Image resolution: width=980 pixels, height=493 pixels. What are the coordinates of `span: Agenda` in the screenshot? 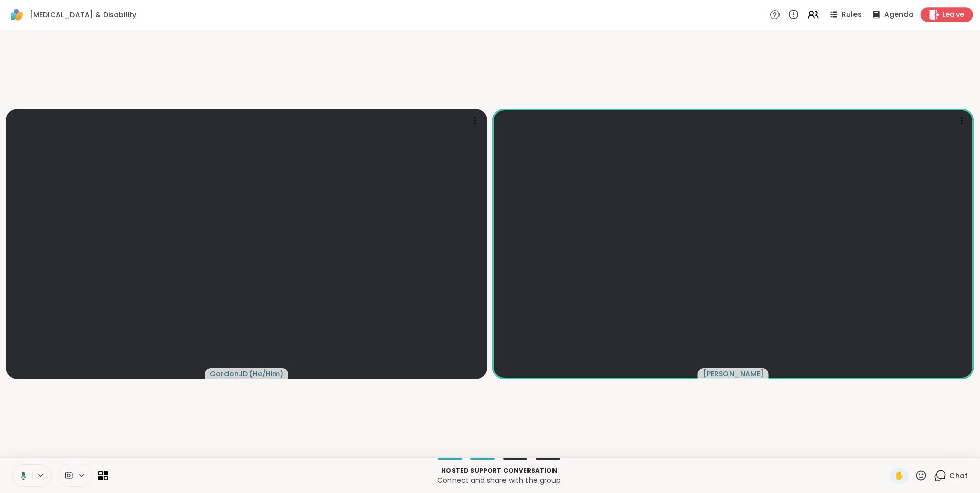 It's located at (899, 15).